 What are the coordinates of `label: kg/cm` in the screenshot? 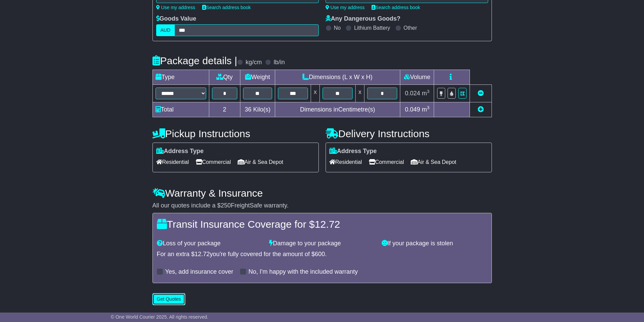 It's located at (253, 62).